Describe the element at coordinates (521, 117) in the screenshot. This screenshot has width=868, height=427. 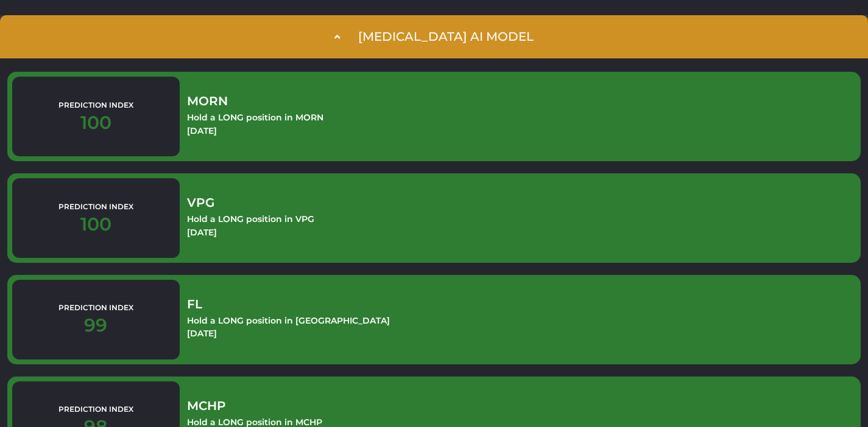
I see `p: Hold a LONG position in MORN` at that location.